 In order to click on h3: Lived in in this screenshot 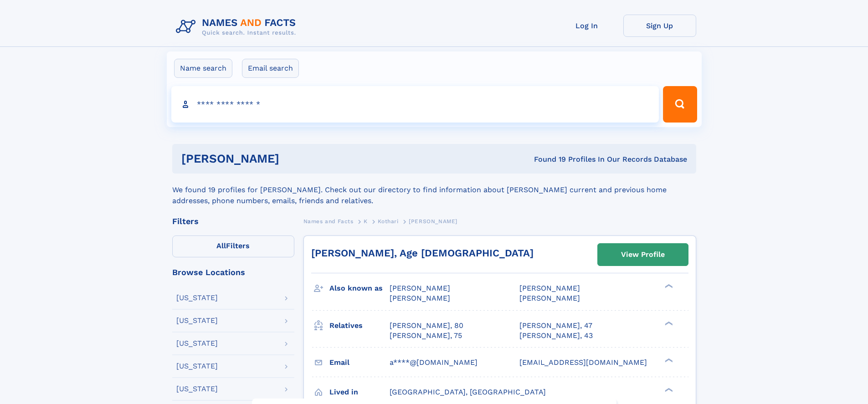, I will do `click(360, 392)`.